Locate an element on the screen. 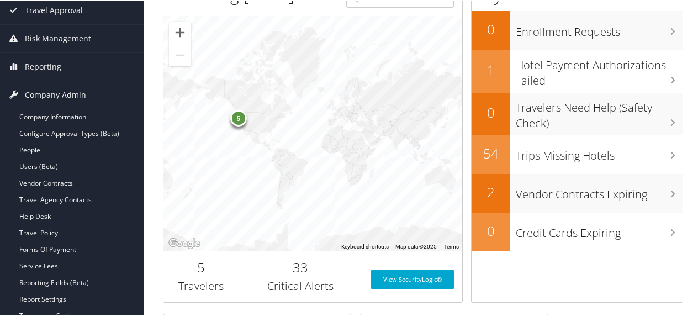 Image resolution: width=698 pixels, height=316 pixels. h2: 54 is located at coordinates (491, 152).